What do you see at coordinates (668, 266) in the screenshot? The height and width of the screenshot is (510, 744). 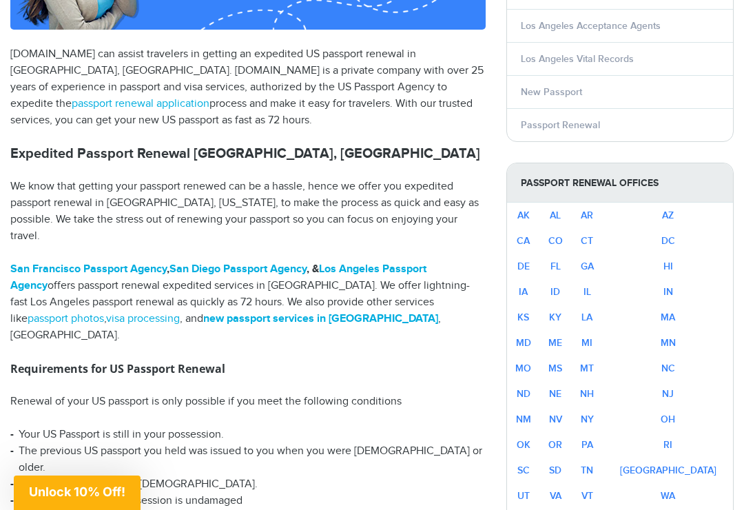 I see `a: HI` at bounding box center [668, 266].